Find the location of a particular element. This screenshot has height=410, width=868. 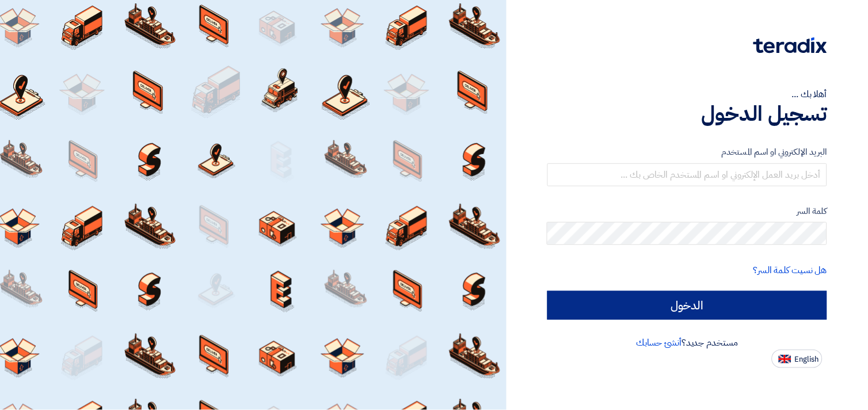

h1: تسجيل الدخول is located at coordinates (687, 114).